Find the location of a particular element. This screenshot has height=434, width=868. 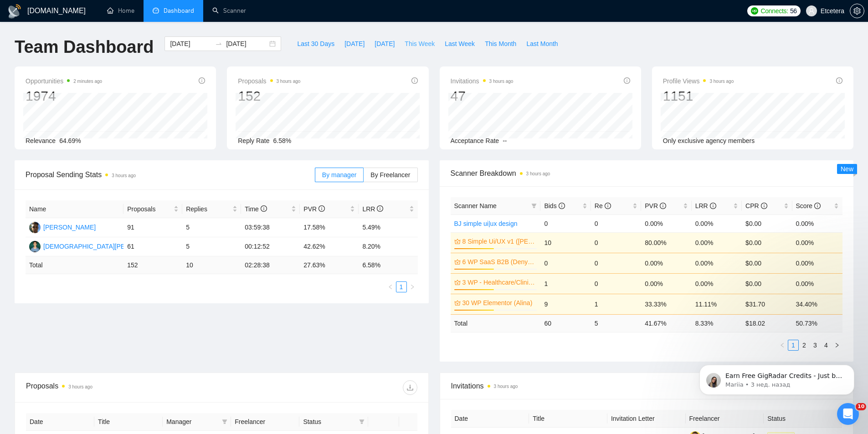

span: Relevance is located at coordinates (41, 140).